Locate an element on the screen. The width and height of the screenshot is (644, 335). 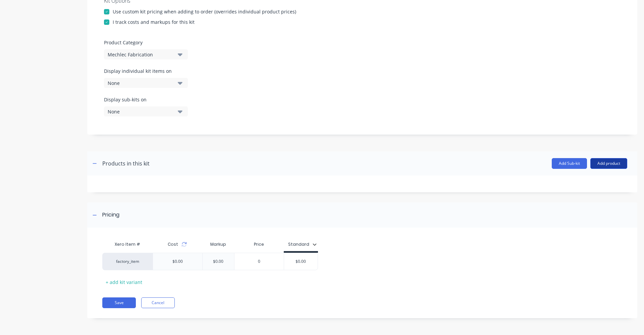
div: factory_item is located at coordinates (128, 261).